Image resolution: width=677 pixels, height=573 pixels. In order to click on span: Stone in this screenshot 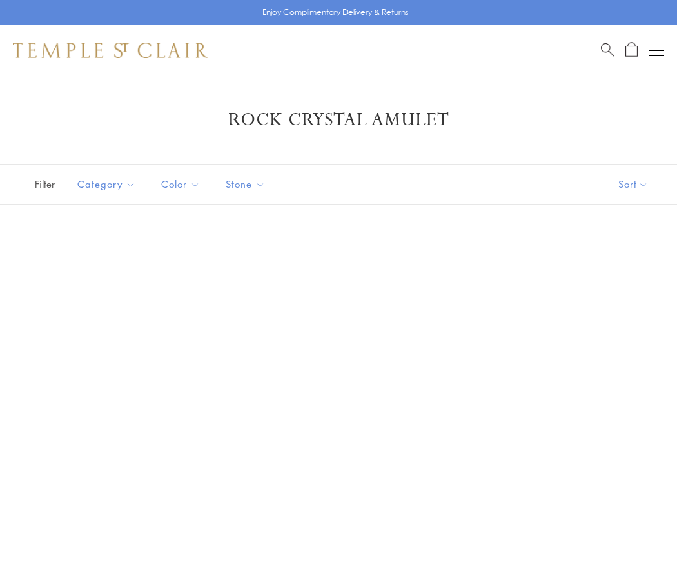, I will do `click(247, 184)`.